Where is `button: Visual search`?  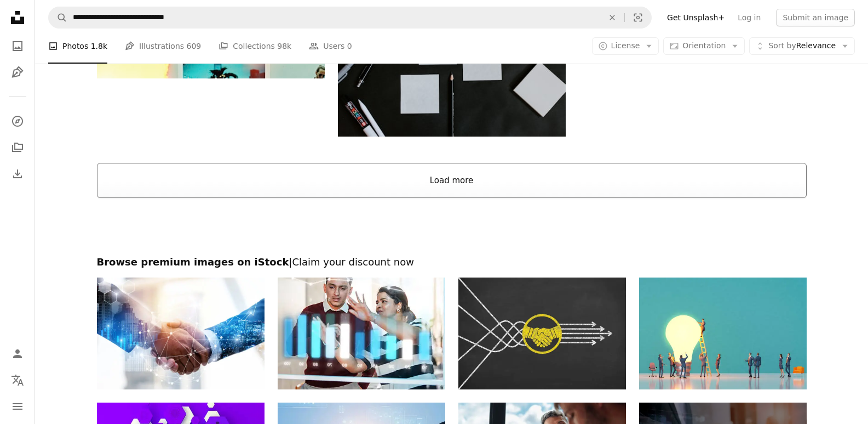 button: Visual search is located at coordinates (638, 18).